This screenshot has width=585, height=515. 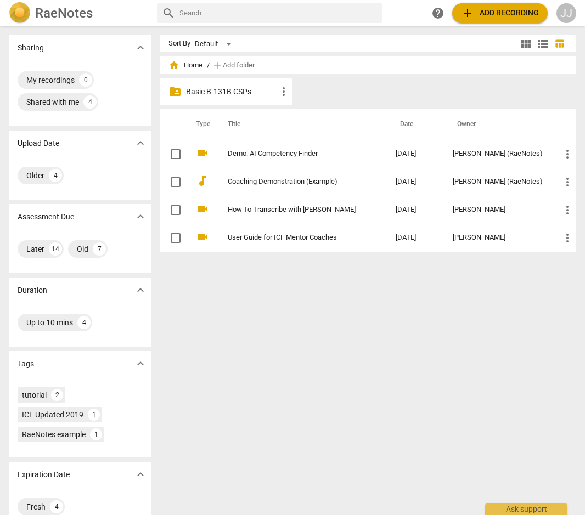 I want to click on button: Tile view, so click(x=526, y=44).